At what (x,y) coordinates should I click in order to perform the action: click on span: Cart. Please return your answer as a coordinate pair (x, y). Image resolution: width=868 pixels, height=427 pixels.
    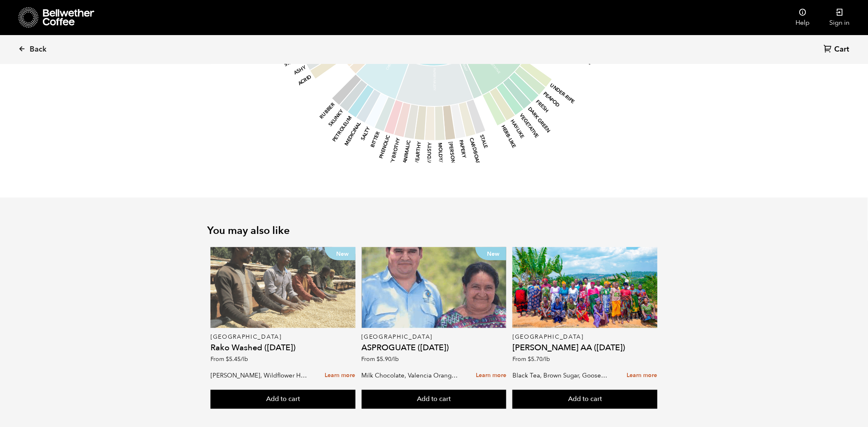
    Looking at the image, I should click on (842, 49).